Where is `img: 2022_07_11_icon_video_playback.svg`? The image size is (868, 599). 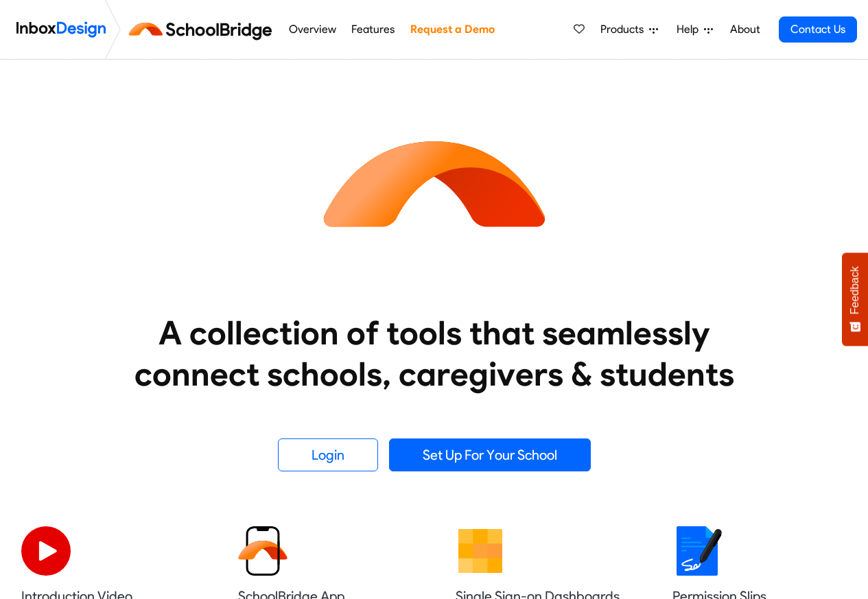
img: 2022_07_11_icon_video_playback.svg is located at coordinates (46, 551).